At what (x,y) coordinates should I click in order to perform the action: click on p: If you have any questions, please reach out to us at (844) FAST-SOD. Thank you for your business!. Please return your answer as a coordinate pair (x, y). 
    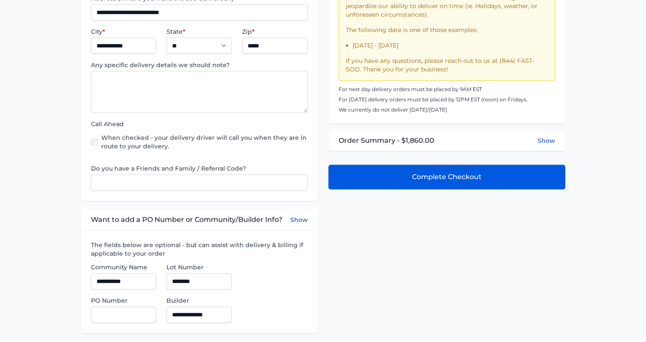
    Looking at the image, I should click on (447, 65).